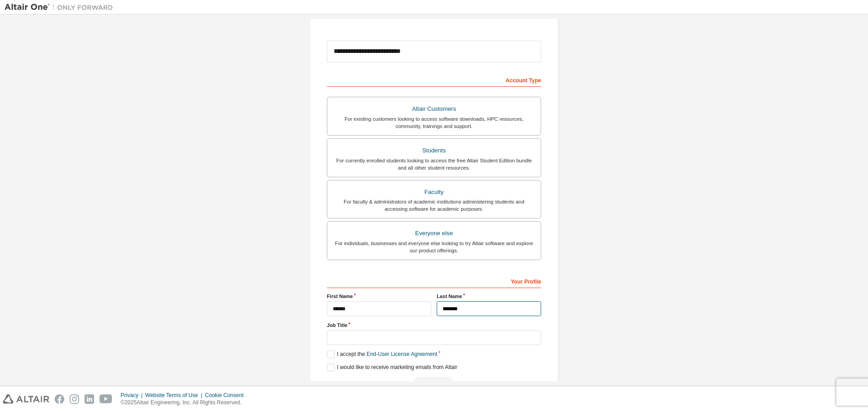  What do you see at coordinates (434, 247) in the screenshot?
I see `div: For individuals, businesses and everyone else looking to try Altair software and explore our prod...` at bounding box center [434, 247].